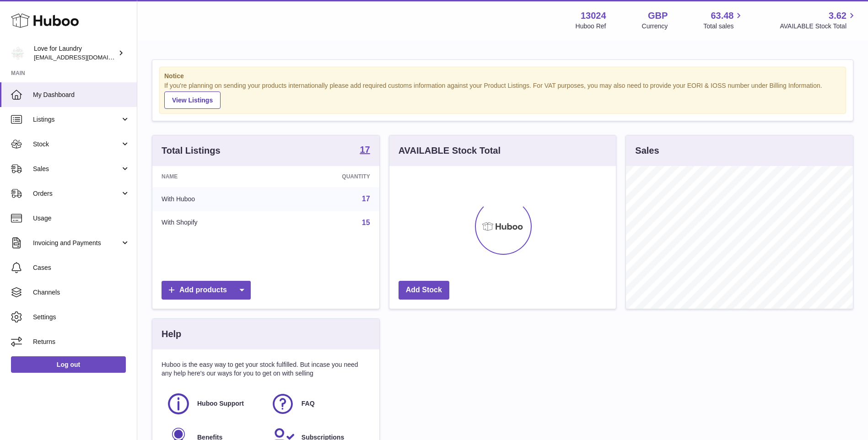 The image size is (868, 440). I want to click on a: FAQ, so click(318, 404).